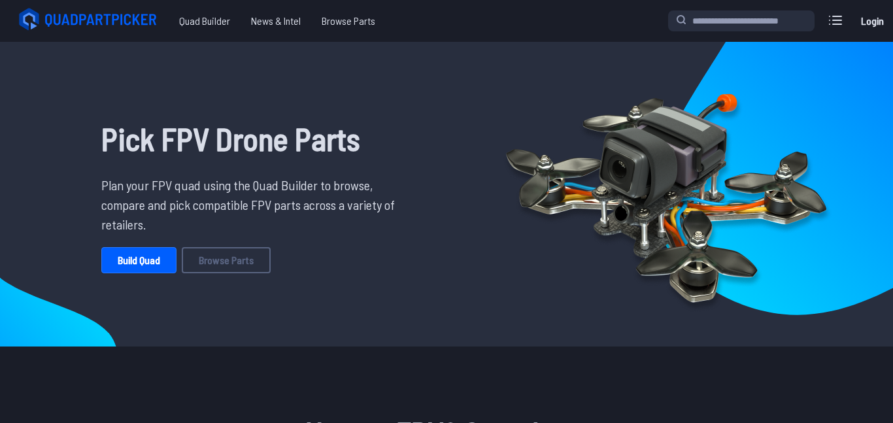 This screenshot has height=423, width=893. I want to click on span: News & Intel, so click(276, 21).